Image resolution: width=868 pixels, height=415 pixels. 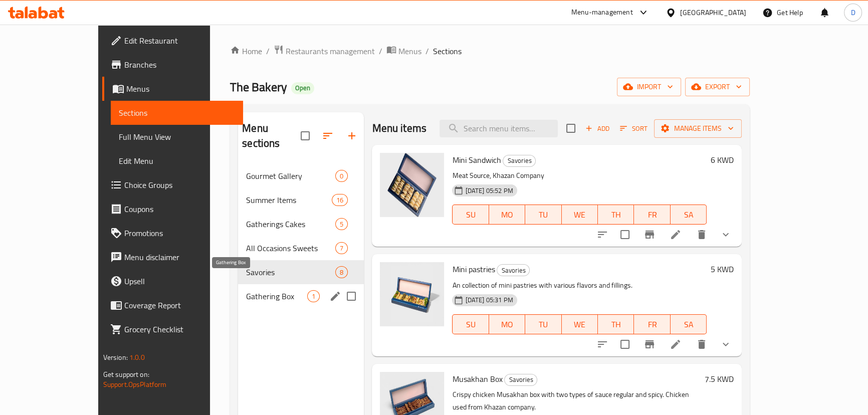 What do you see at coordinates (499, 128) in the screenshot?
I see `input: search` at bounding box center [499, 128].